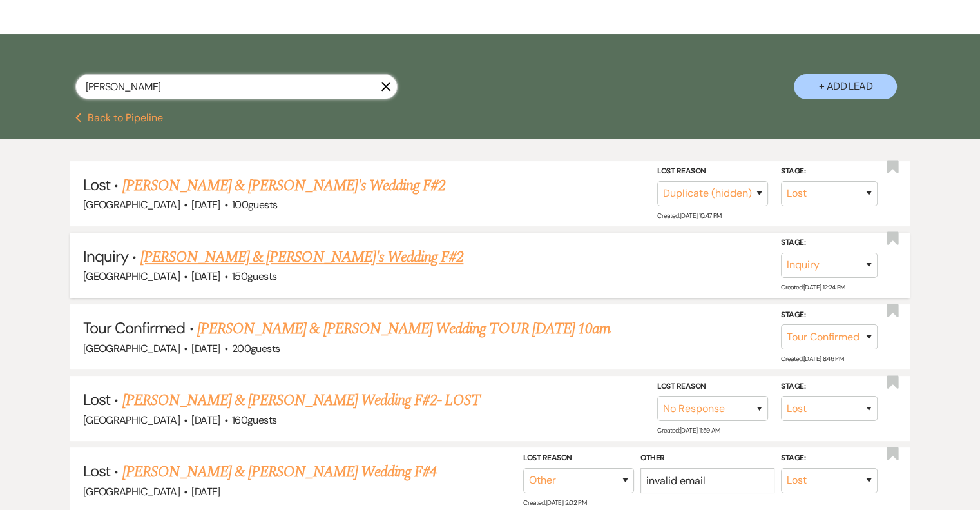  Describe the element at coordinates (237, 87) in the screenshot. I see `input: Search by name, event date, email address or phone number` at that location.